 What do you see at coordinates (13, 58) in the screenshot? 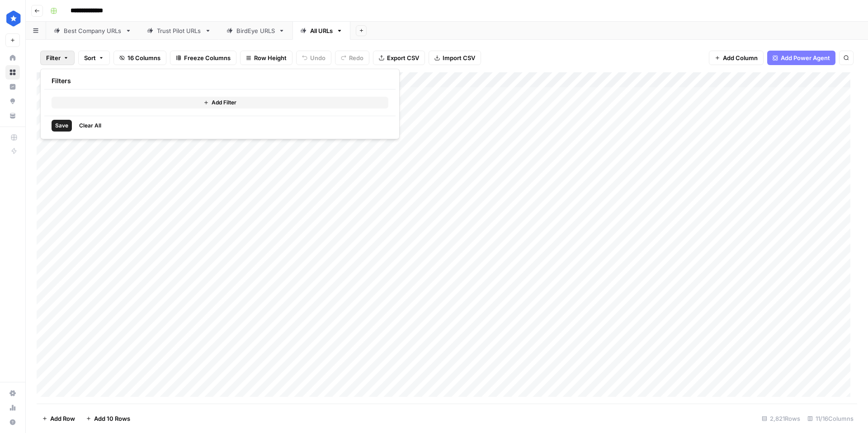
I see `a: Home` at bounding box center [13, 58].